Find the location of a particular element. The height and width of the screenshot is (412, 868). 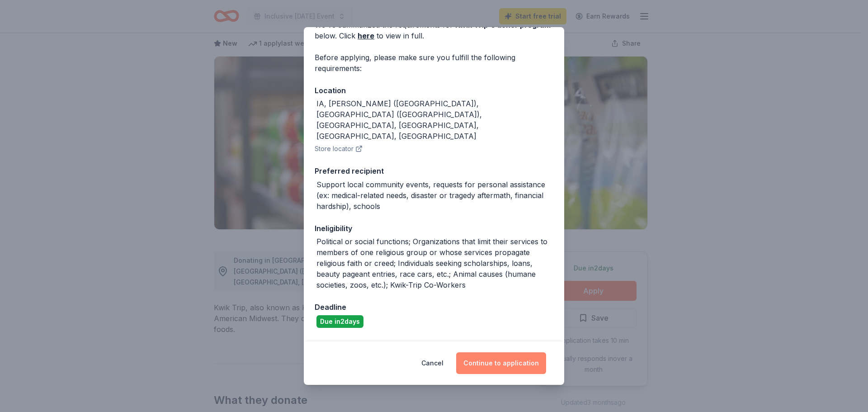

div: Donation frequency is located at coordinates (434, 345).